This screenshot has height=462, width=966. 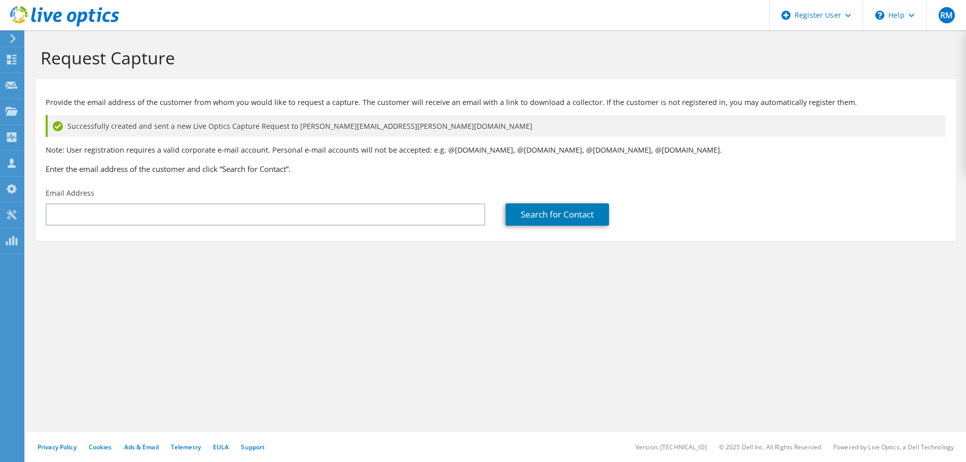 What do you see at coordinates (100, 447) in the screenshot?
I see `a: Cookies` at bounding box center [100, 447].